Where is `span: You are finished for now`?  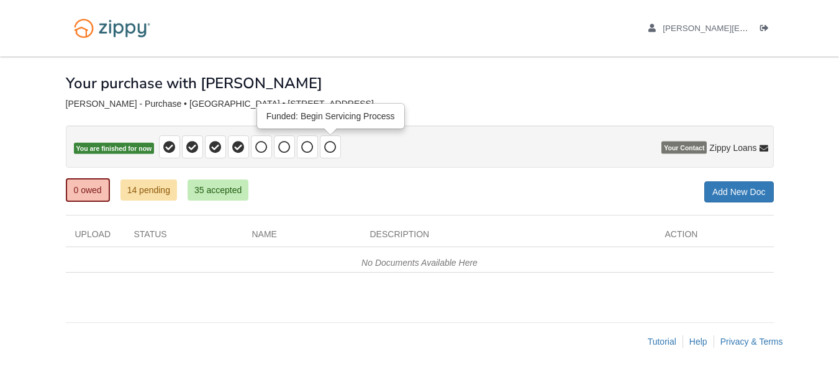
span: You are finished for now is located at coordinates (114, 148).